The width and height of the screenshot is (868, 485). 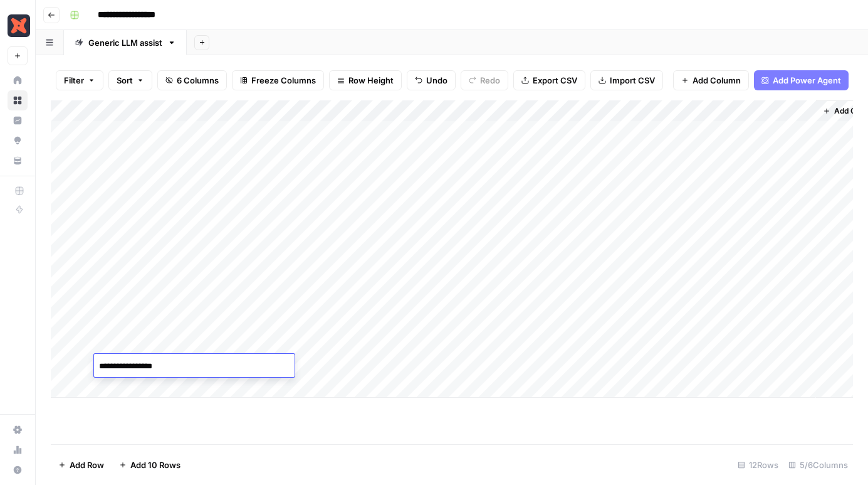 What do you see at coordinates (807, 80) in the screenshot?
I see `span: Add Power Agent` at bounding box center [807, 80].